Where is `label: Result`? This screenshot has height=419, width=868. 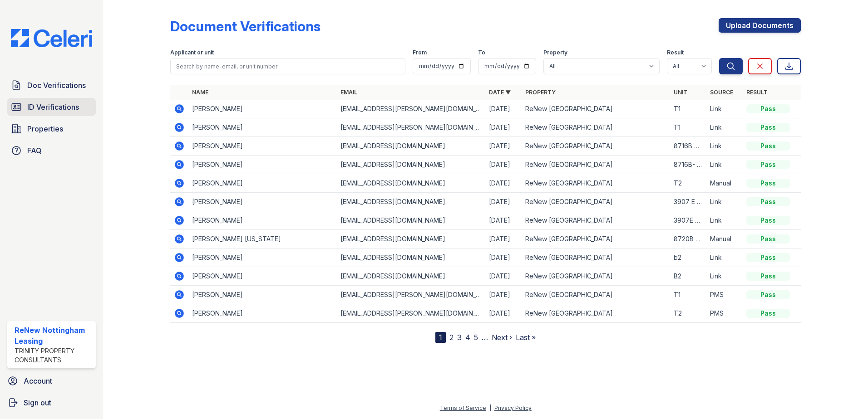 label: Result is located at coordinates (675, 52).